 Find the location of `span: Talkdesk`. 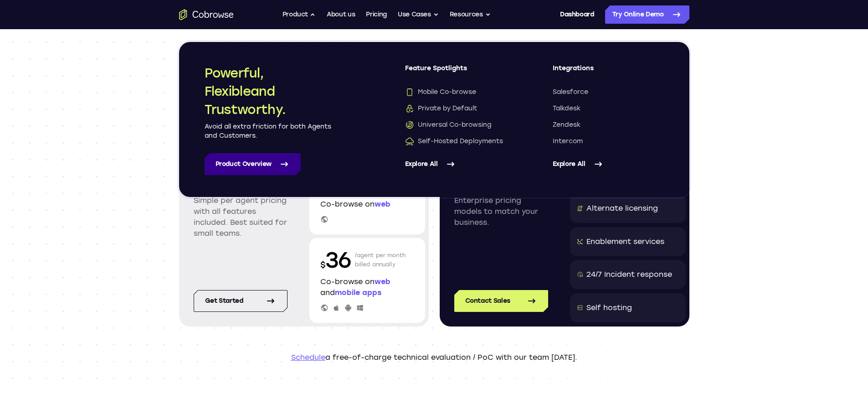

span: Talkdesk is located at coordinates (566, 109).